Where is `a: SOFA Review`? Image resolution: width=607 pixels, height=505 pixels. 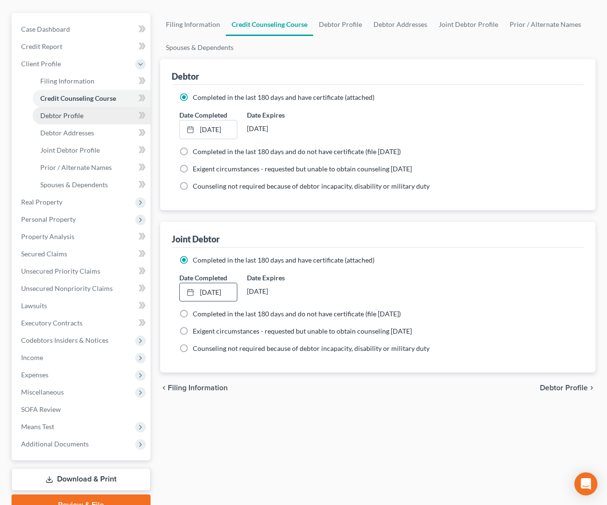 a: SOFA Review is located at coordinates (82, 409).